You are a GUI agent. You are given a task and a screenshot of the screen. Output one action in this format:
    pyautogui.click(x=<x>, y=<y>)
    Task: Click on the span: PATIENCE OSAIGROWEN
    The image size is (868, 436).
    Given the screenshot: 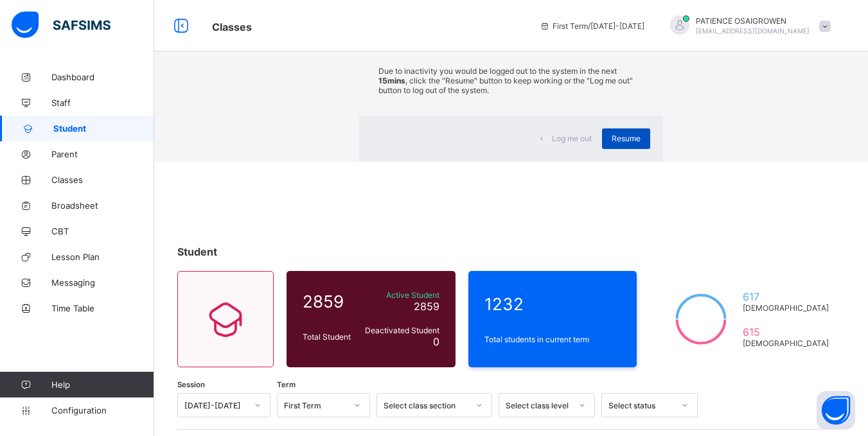 What is the action you would take?
    pyautogui.click(x=752, y=21)
    